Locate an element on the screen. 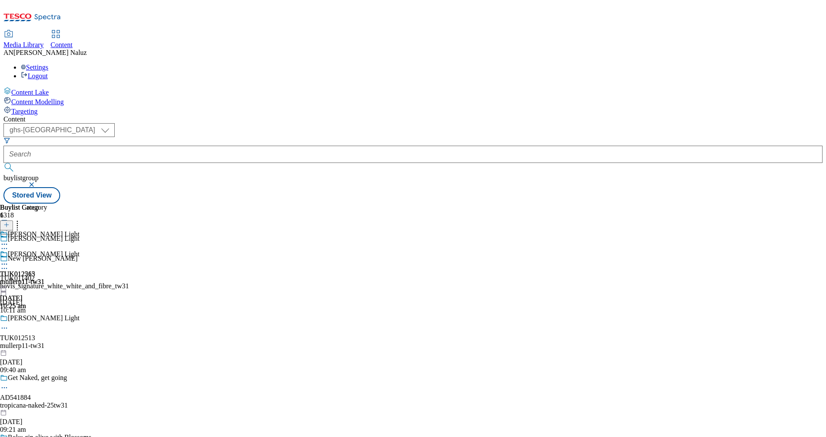 The width and height of the screenshot is (826, 437). svg: Search Filters is located at coordinates (7, 141).